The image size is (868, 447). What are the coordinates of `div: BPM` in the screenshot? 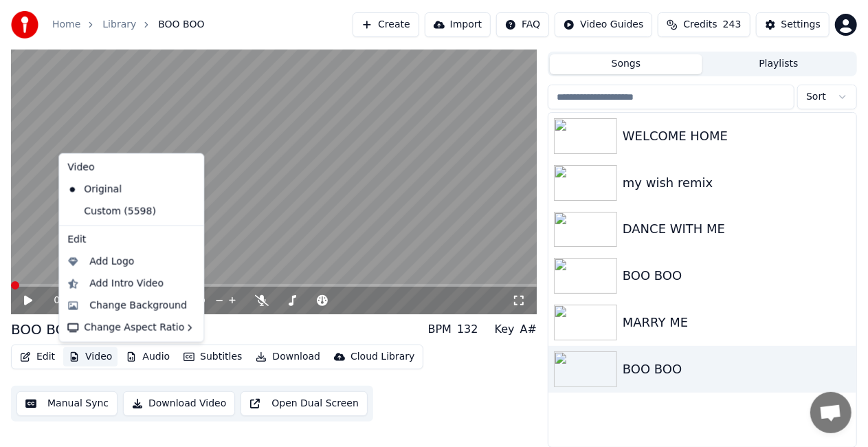 It's located at (440, 329).